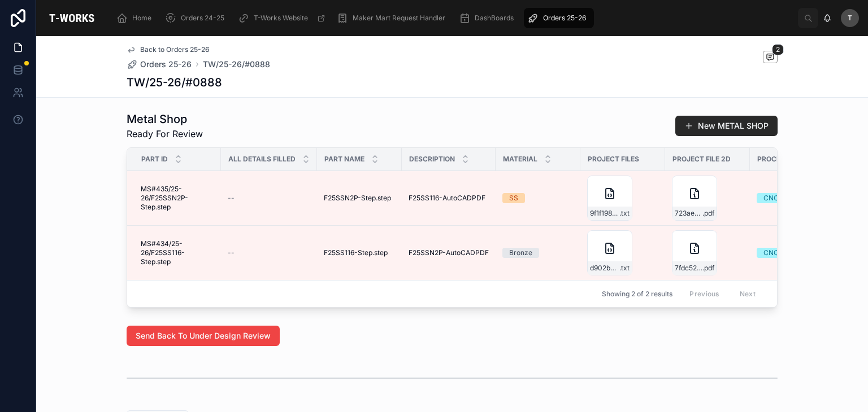 This screenshot has height=412, width=868. I want to click on button: 2, so click(770, 58).